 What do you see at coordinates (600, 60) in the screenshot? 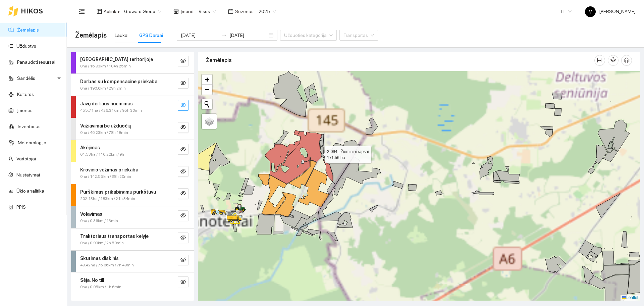
I see `button: column-width` at bounding box center [600, 60].